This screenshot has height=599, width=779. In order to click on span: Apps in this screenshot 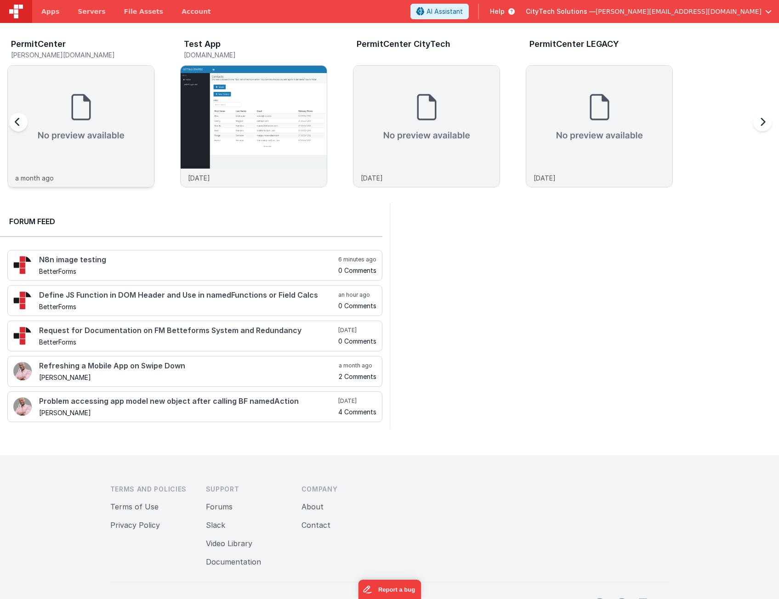, I will do `click(50, 11)`.